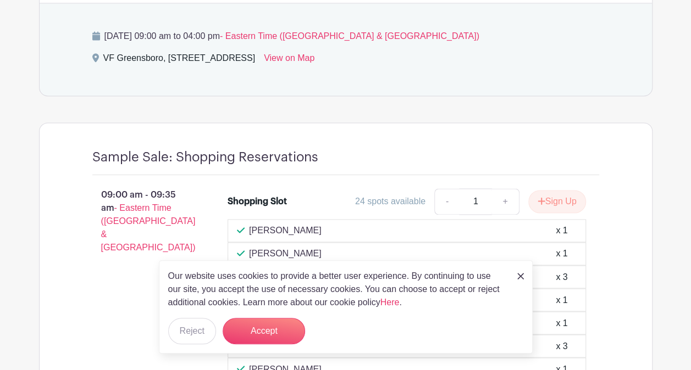 Image resolution: width=691 pixels, height=370 pixels. What do you see at coordinates (289, 60) in the screenshot?
I see `a: View on Map` at bounding box center [289, 60].